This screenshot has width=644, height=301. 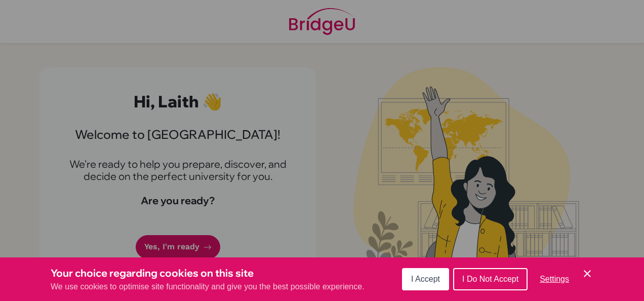 What do you see at coordinates (555, 279) in the screenshot?
I see `span: Settings` at bounding box center [555, 279].